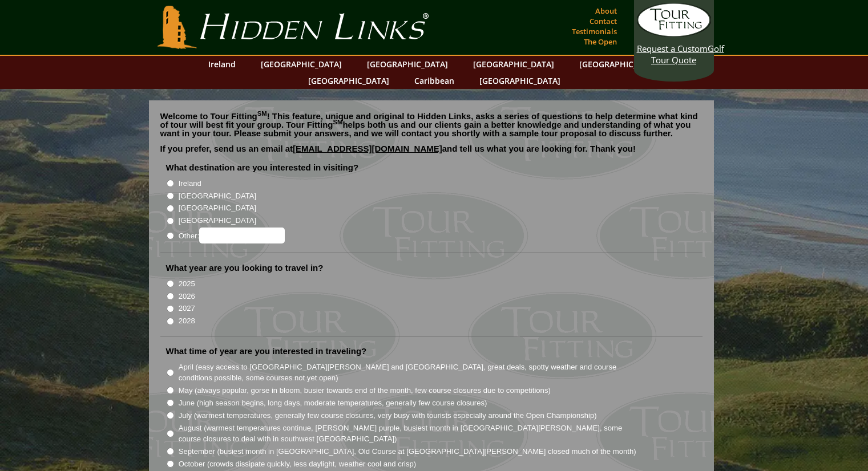  What do you see at coordinates (222, 64) in the screenshot?
I see `a: Ireland` at bounding box center [222, 64].